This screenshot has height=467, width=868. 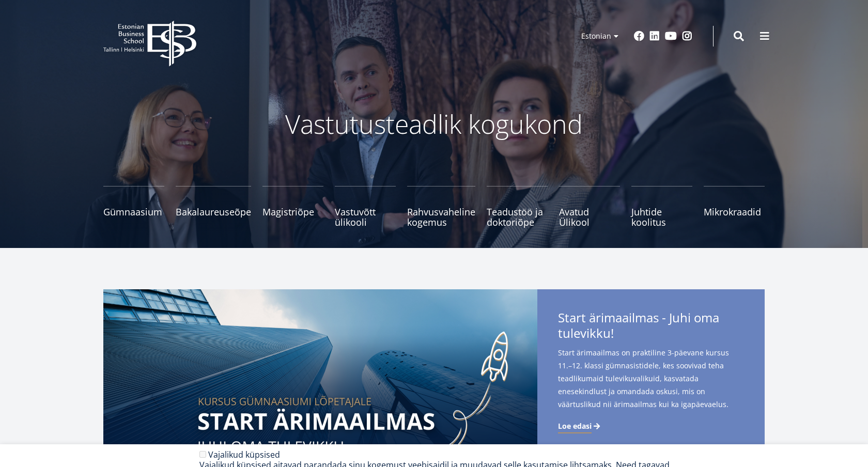 What do you see at coordinates (574, 426) in the screenshot?
I see `span: Loe edasi` at bounding box center [574, 426].